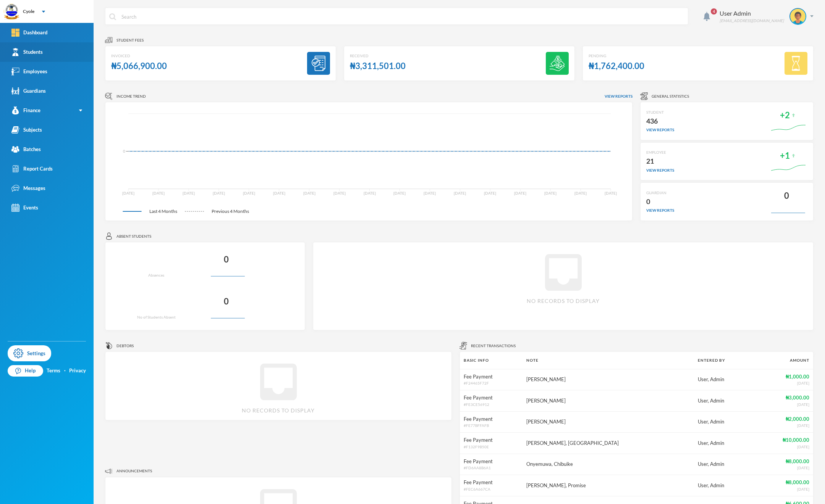  What do you see at coordinates (491, 405) in the screenshot?
I see `div: # FE3CE56912` at bounding box center [491, 405].